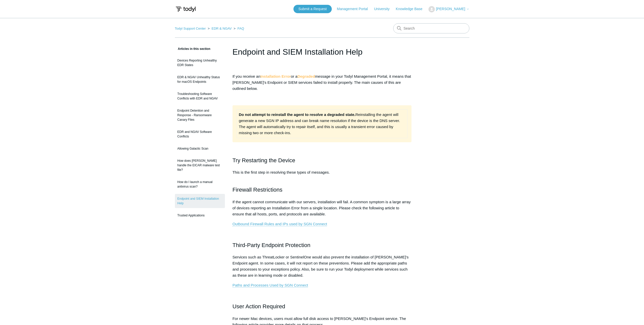 Image resolution: width=644 pixels, height=325 pixels. I want to click on a: EDR and NGAV Software Conflicts, so click(200, 135).